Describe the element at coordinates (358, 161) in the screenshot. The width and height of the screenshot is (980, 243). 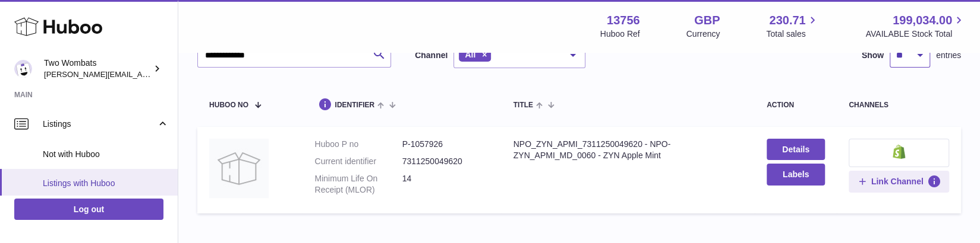
I see `dt: Current identifier` at that location.